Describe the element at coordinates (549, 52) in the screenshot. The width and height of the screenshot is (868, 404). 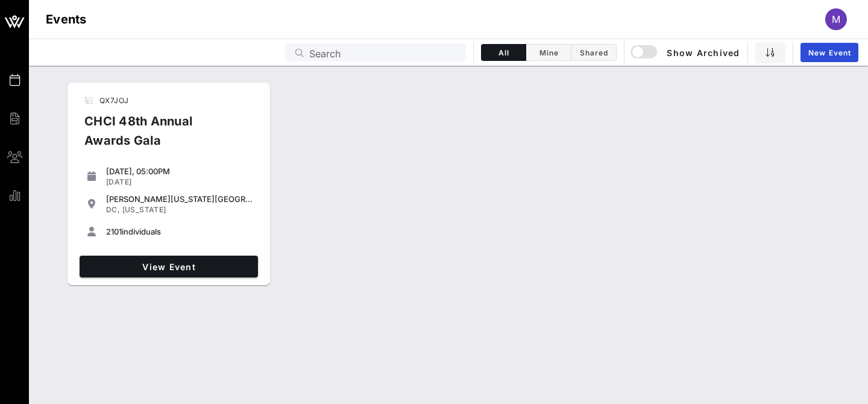
I see `span: Mine` at that location.